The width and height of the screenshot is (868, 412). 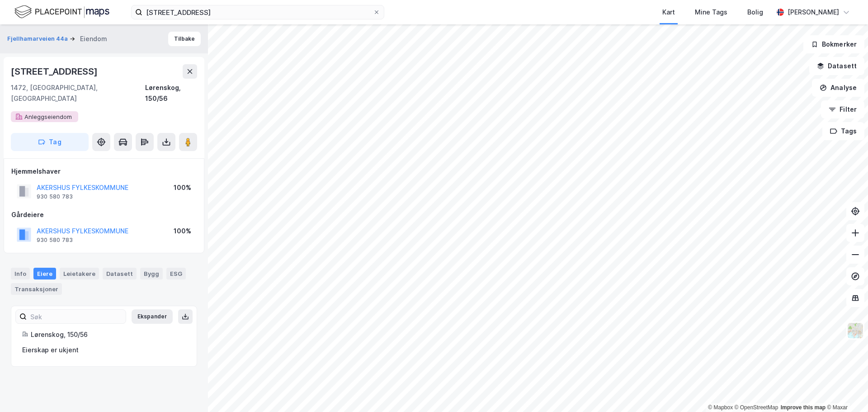 What do you see at coordinates (104, 171) in the screenshot?
I see `div: Hjemmelshaver` at bounding box center [104, 171].